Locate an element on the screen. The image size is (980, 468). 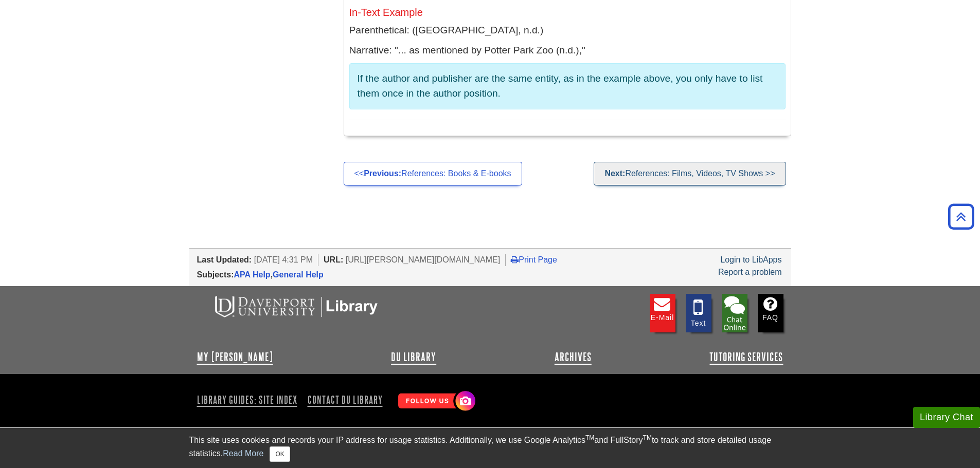
a: Library Guides: Site Index is located at coordinates (248, 400).